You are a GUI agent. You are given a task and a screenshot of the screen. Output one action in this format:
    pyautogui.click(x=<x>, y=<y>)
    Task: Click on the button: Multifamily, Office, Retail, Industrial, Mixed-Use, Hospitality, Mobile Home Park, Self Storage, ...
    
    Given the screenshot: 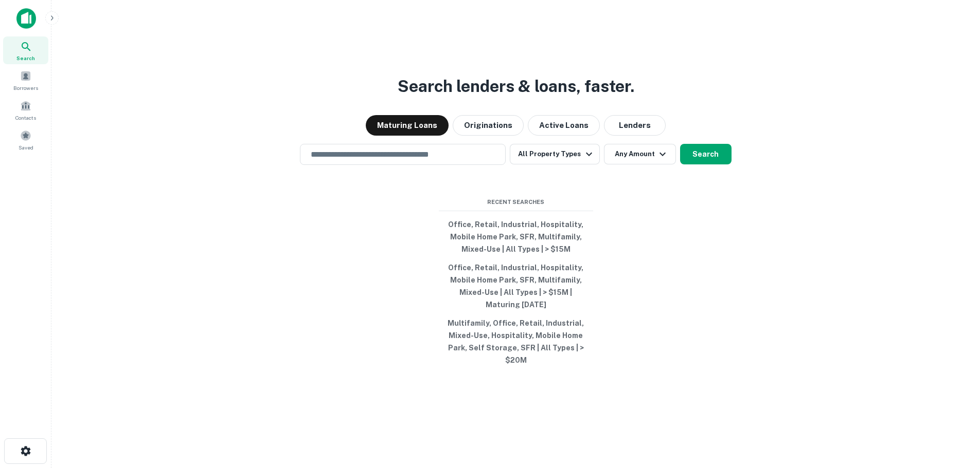 What is the action you would take?
    pyautogui.click(x=516, y=342)
    